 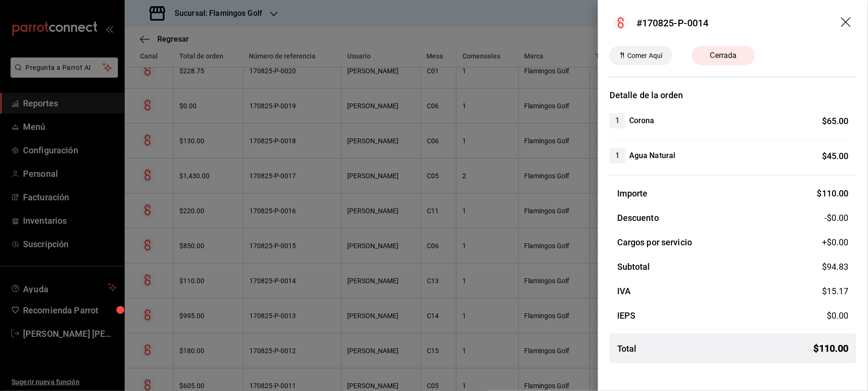 I want to click on span: $ 94.83, so click(x=835, y=267).